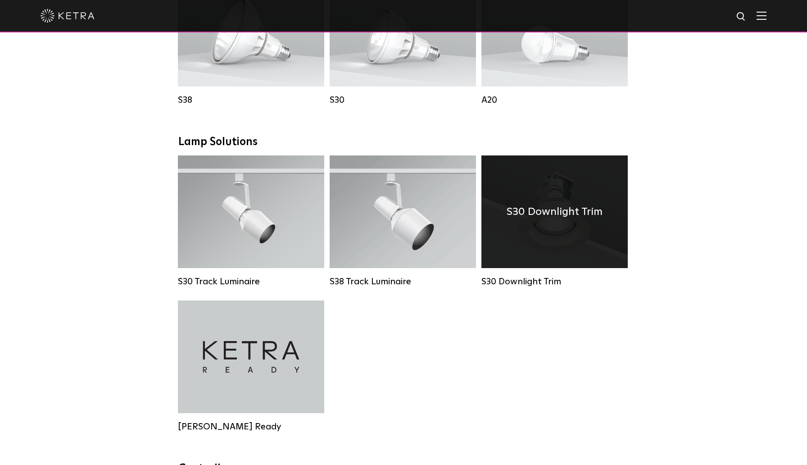  I want to click on div: A20, so click(554, 100).